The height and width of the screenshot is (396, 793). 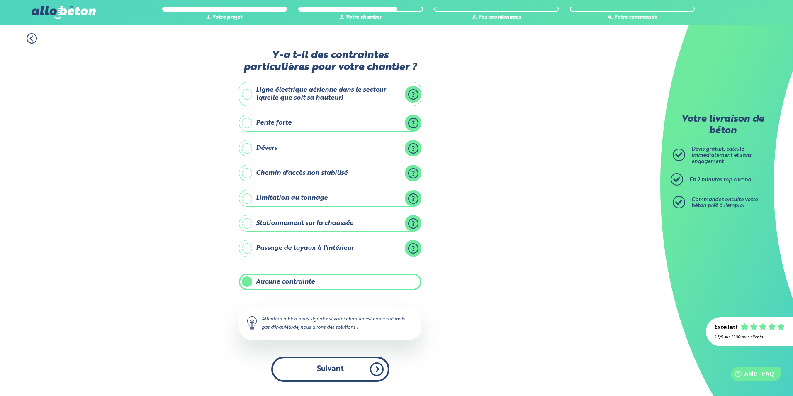 What do you see at coordinates (497, 17) in the screenshot?
I see `div: 3. Vos coordonnées` at bounding box center [497, 17].